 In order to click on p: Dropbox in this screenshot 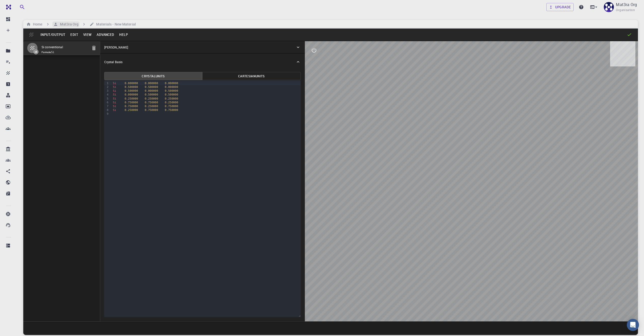, I will do `click(15, 107)`.